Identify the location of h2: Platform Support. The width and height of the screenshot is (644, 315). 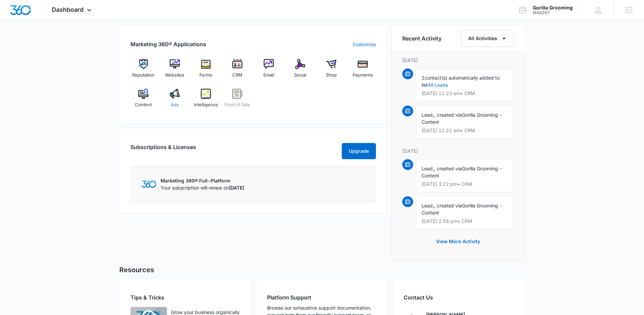
(322, 297).